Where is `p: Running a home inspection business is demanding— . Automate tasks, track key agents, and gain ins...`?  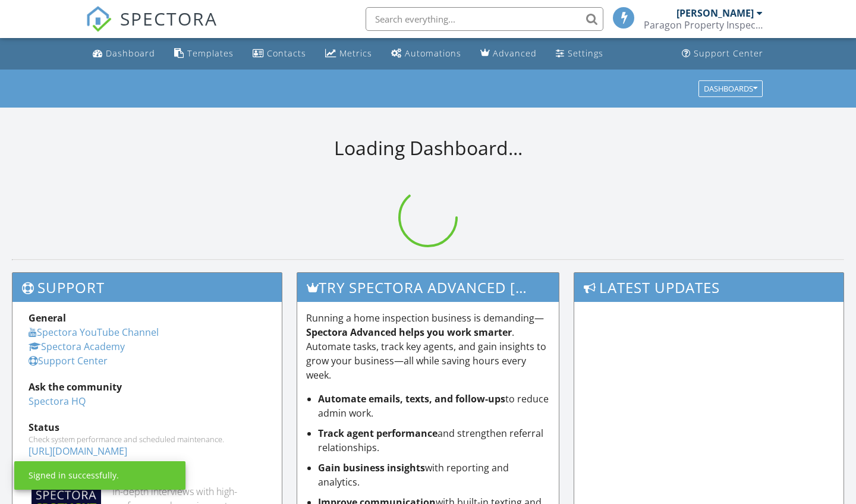 p: Running a home inspection business is demanding— . Automate tasks, track key agents, and gain ins... is located at coordinates (428, 347).